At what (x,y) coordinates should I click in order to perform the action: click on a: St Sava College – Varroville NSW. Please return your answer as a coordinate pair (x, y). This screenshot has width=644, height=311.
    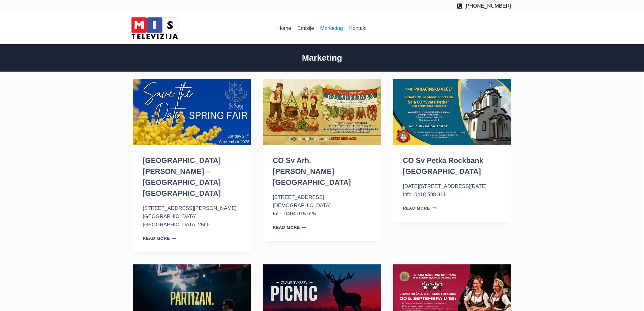
    Looking at the image, I should click on (192, 112).